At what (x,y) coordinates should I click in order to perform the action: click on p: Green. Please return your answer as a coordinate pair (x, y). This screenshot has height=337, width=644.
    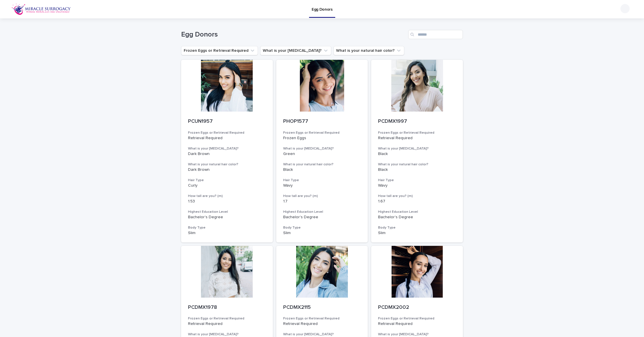
    Looking at the image, I should click on (322, 154).